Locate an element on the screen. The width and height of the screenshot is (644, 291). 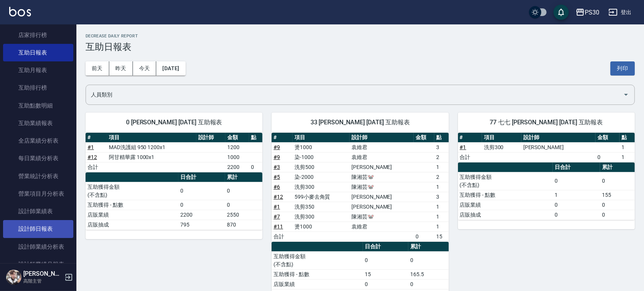
td: 165.5 is located at coordinates (428, 274).